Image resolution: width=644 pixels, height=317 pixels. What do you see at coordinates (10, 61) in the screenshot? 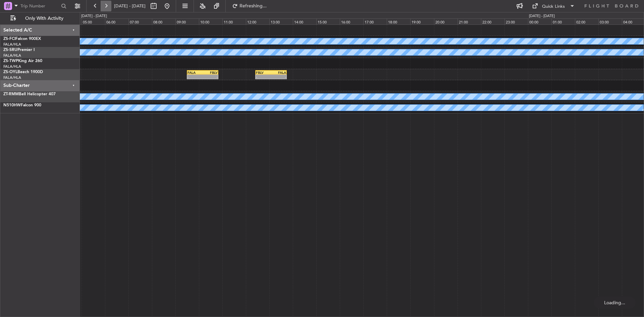
I see `span: ZS-TWP` at bounding box center [10, 61].